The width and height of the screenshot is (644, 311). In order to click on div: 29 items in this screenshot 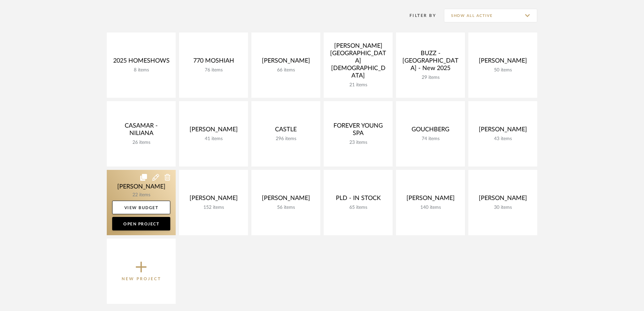, I will do `click(431, 78)`.